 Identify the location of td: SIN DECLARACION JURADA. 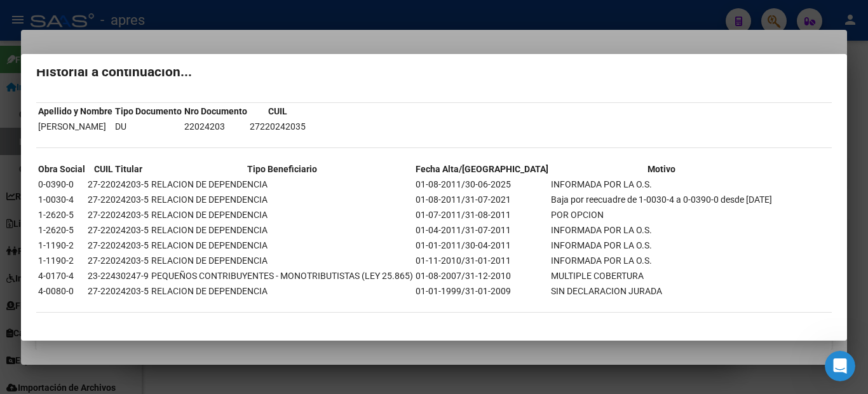
(661, 291).